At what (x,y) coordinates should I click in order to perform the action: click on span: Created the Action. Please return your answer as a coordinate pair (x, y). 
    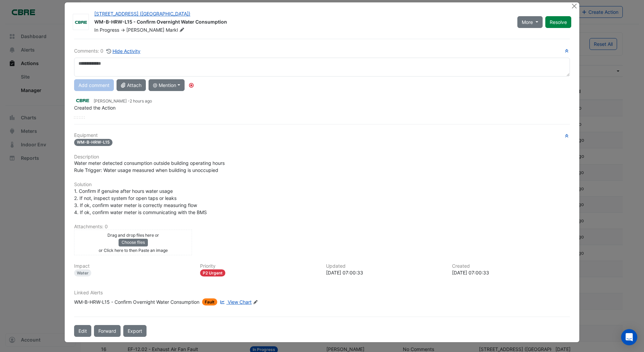
    Looking at the image, I should click on (95, 107).